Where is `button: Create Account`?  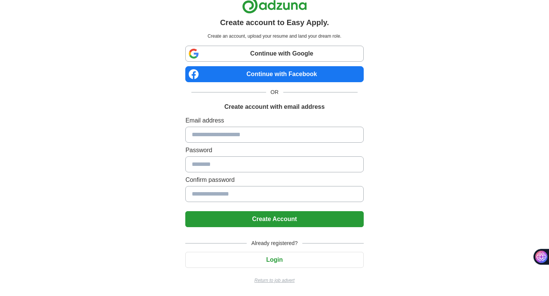 button: Create Account is located at coordinates (274, 219).